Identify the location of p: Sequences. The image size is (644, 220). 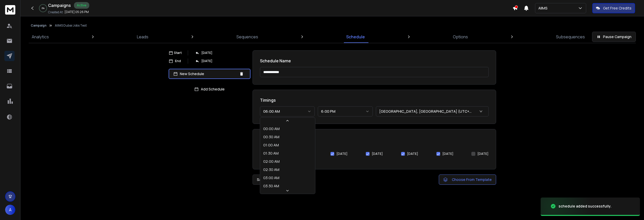
(247, 37).